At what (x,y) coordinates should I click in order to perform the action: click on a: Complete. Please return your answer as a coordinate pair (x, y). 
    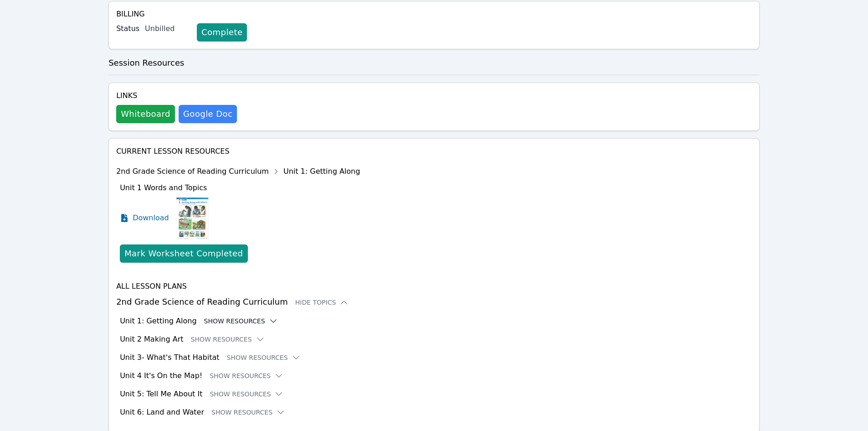
    Looking at the image, I should click on (222, 33).